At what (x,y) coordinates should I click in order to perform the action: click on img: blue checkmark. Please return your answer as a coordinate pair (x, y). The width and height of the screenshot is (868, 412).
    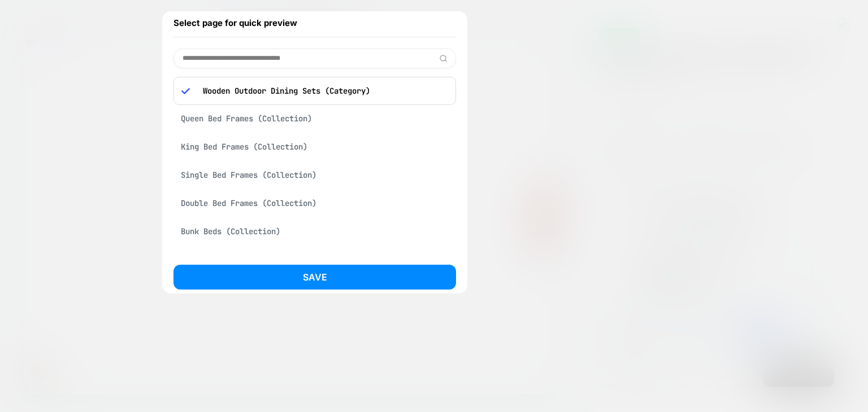
    Looking at the image, I should click on (185, 91).